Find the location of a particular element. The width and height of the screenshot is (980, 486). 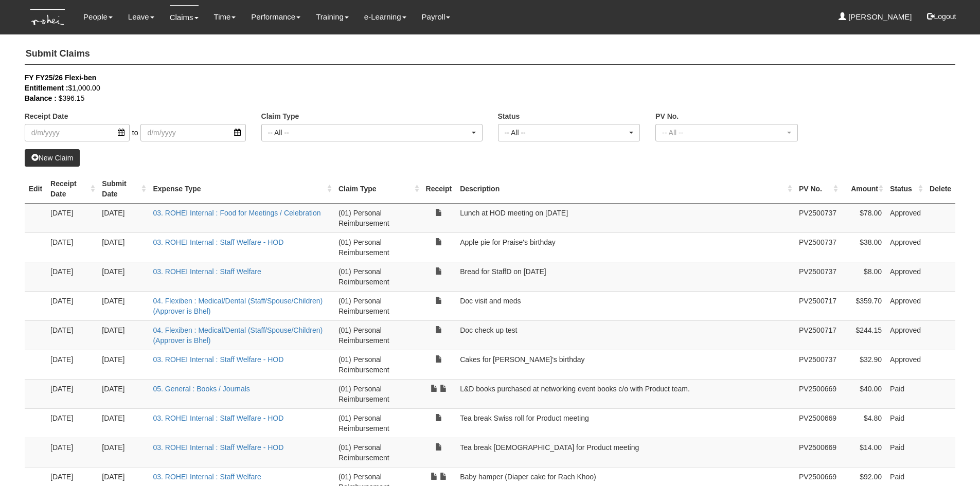

td: $359.70 is located at coordinates (864, 306).